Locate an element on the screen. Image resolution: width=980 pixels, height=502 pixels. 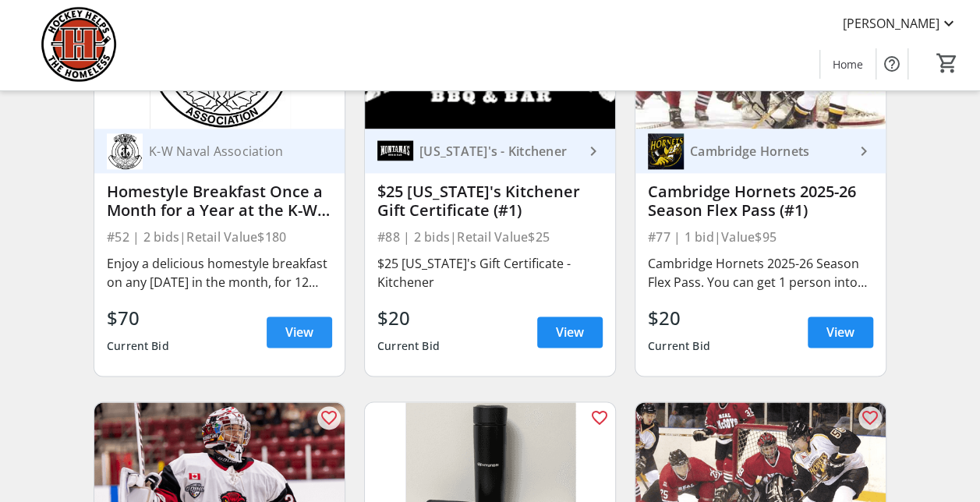
a: Home is located at coordinates (848, 64).